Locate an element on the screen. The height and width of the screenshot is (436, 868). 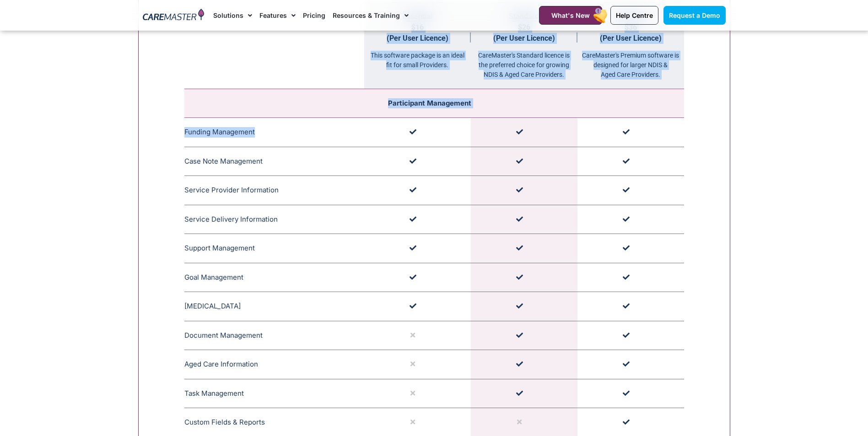
div: This software package is an ideal fit for small Providers. is located at coordinates (417, 56).